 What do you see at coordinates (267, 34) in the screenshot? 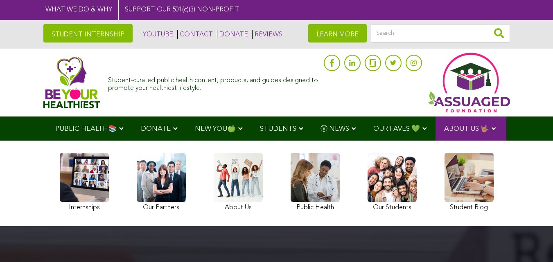
I see `a: REVIEWS` at bounding box center [267, 34].